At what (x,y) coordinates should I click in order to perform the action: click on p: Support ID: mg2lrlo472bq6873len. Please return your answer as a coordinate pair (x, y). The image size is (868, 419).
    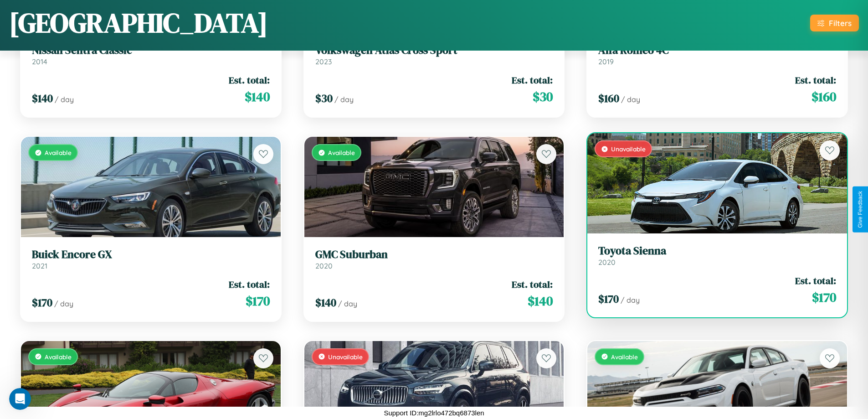
    Looking at the image, I should click on (434, 412).